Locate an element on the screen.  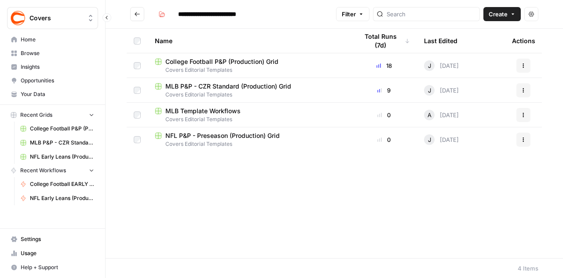
button: Create is located at coordinates (502, 14).